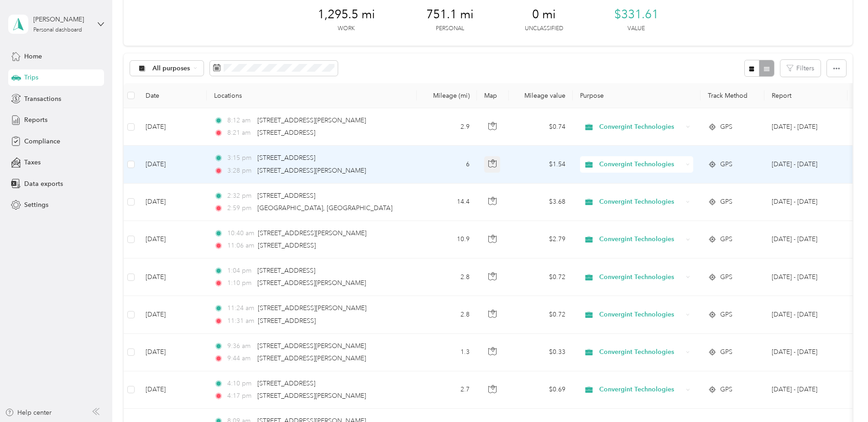  Describe the element at coordinates (732, 95) in the screenshot. I see `th: Track Method` at that location.